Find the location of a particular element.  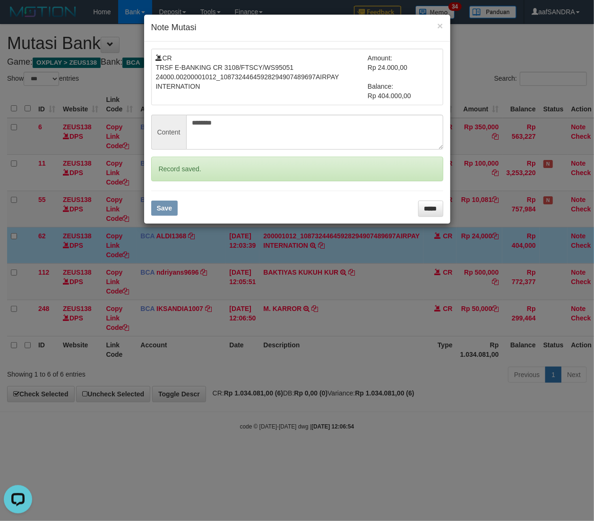

td: Amount: Rp 24.000,00 Balance: Rp 404.000,00 is located at coordinates (403, 77).